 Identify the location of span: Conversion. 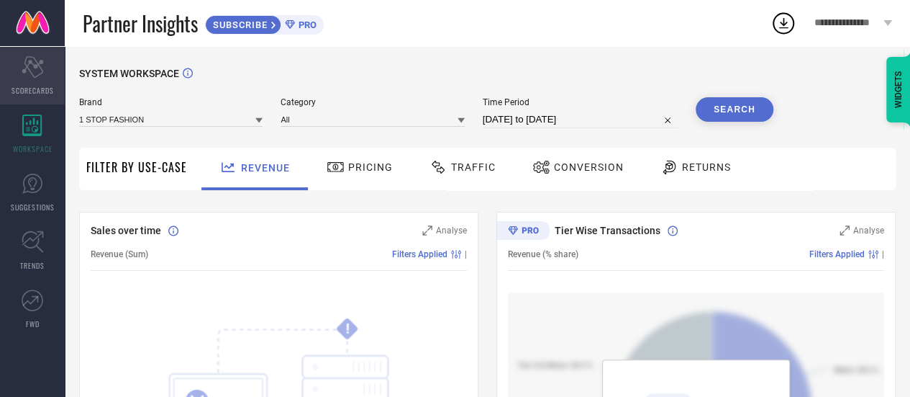
(589, 167).